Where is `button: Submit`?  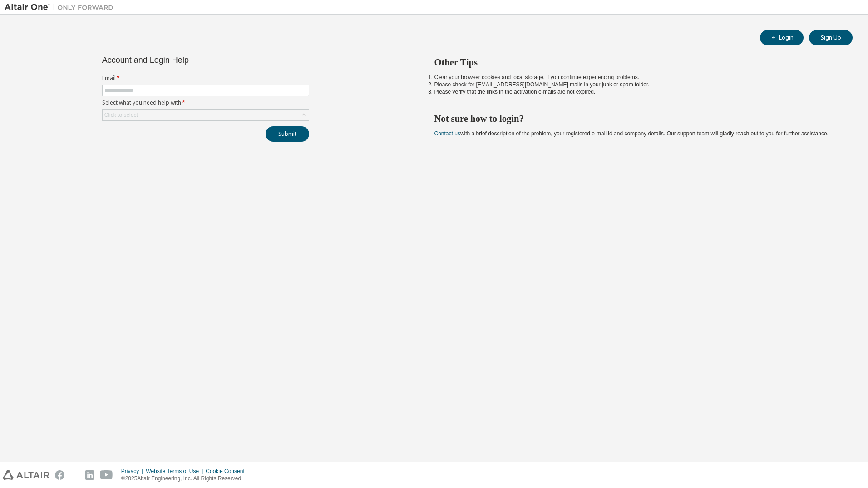 button: Submit is located at coordinates (288, 134).